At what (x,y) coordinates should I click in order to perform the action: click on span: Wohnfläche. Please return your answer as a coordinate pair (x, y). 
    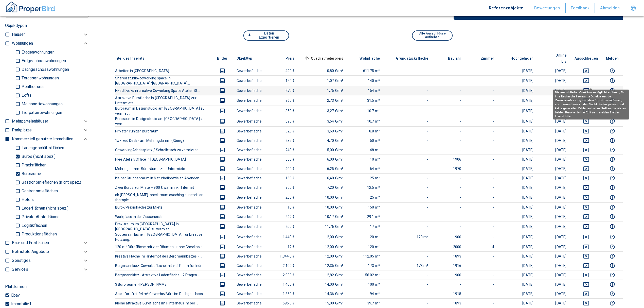
    Looking at the image, I should click on (366, 58).